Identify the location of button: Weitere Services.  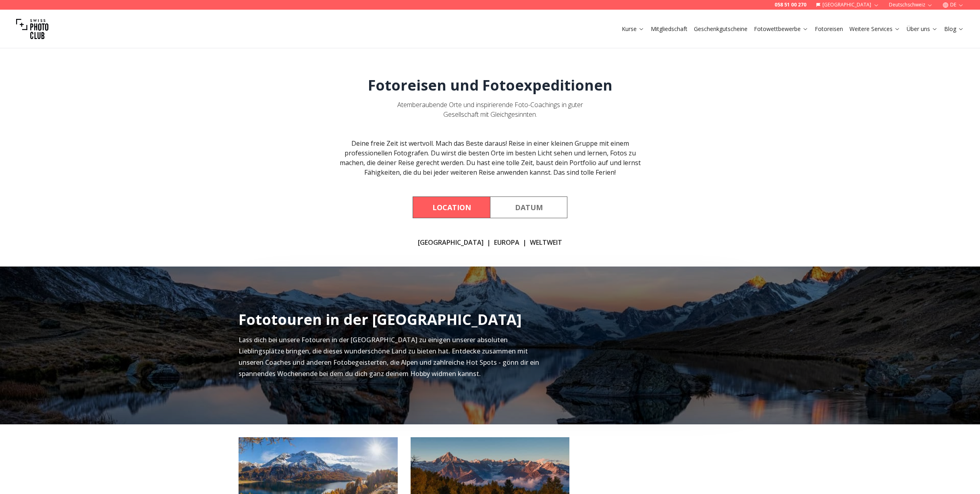
(875, 29).